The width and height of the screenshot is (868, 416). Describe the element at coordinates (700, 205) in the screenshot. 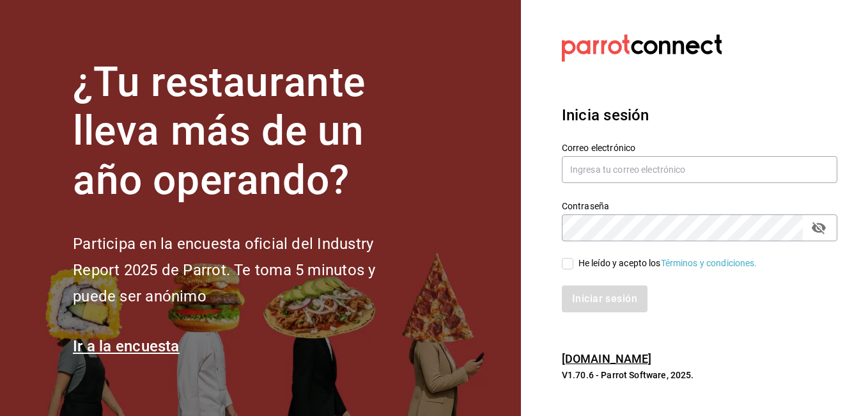

I see `label: Contraseña` at that location.